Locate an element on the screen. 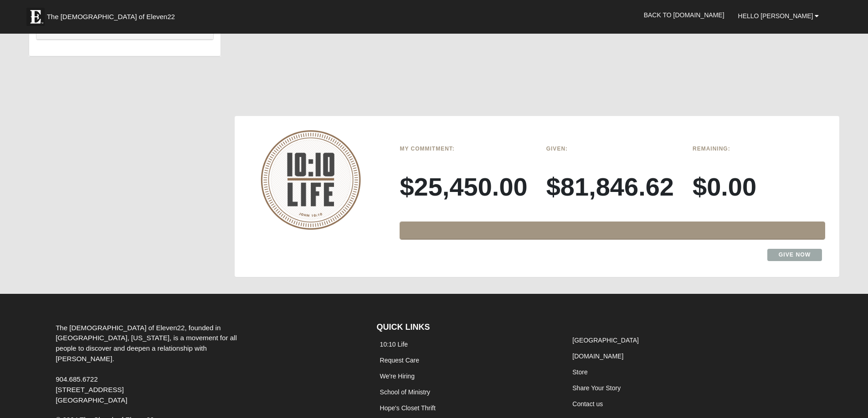 This screenshot has height=418, width=868. img: Eleven22 logo is located at coordinates (36, 17).